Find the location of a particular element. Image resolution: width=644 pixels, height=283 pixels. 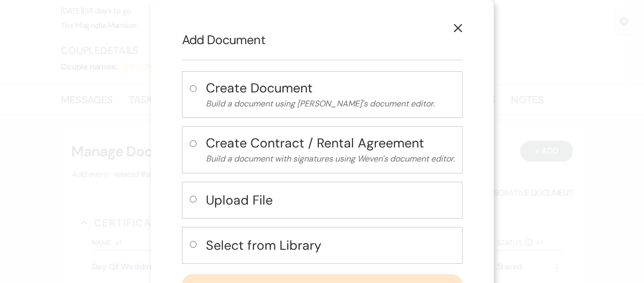

button: Create Contract / Rental AgreementBuild a document with signatures using Weven's document editor. is located at coordinates (330, 149).